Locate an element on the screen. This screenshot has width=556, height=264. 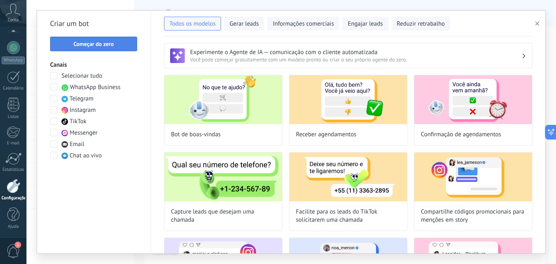
span: Capture leads que desejam uma chamada is located at coordinates (223, 216).